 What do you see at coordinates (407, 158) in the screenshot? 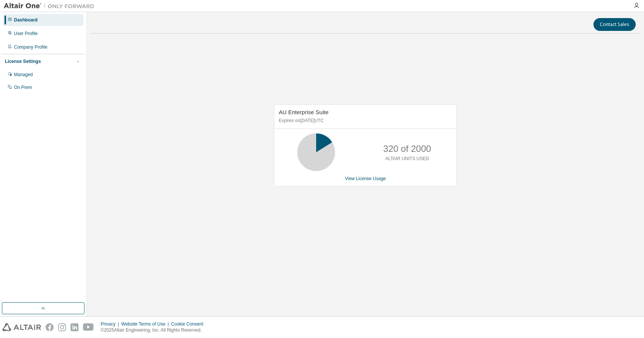
I see `p: ALTAIR UNITS USED` at bounding box center [407, 158].